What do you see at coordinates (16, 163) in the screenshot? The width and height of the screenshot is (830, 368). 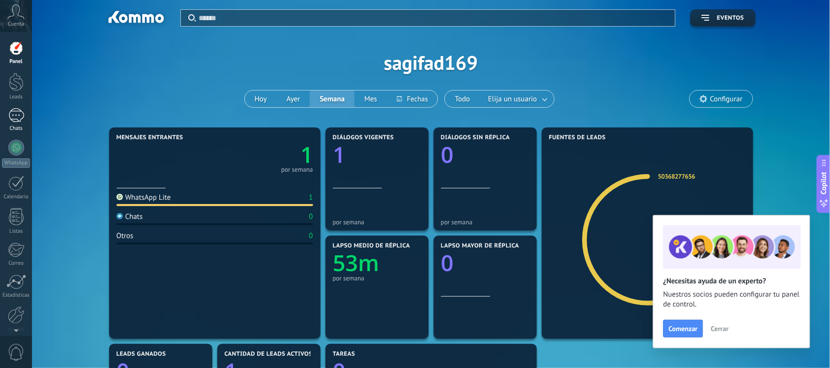 I see `div: WhatsApp` at bounding box center [16, 163].